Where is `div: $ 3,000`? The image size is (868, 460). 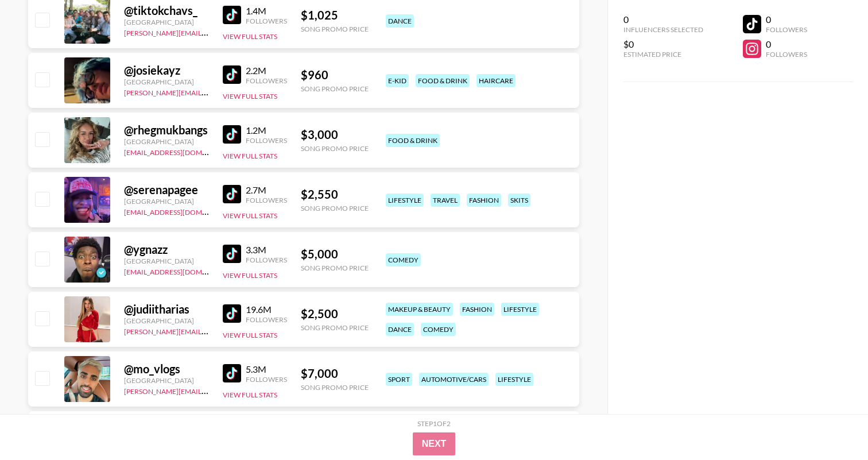 div: $ 3,000 is located at coordinates (335, 135).